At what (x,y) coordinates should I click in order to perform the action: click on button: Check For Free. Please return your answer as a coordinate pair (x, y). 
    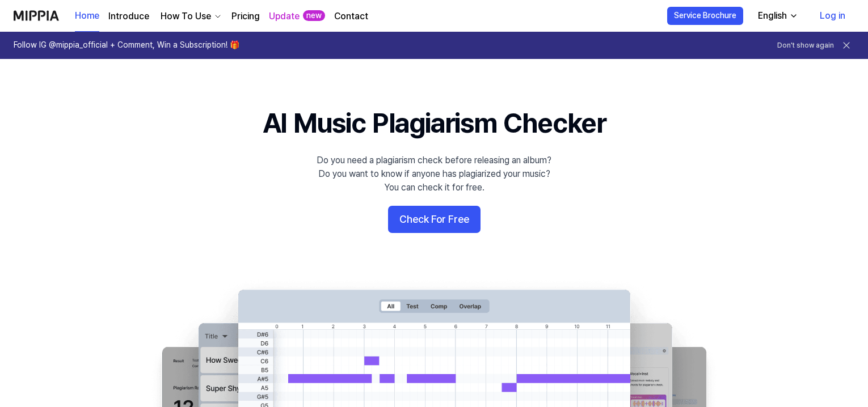
    Looking at the image, I should click on (434, 219).